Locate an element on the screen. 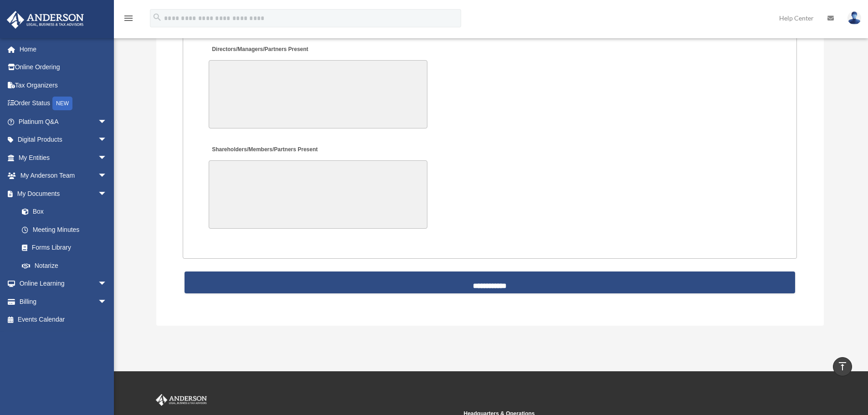  label: Shareholders/Members/Partners Present is located at coordinates (264, 150).